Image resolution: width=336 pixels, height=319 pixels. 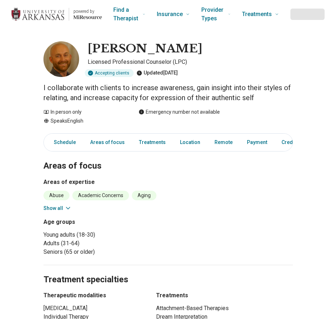 I want to click on span: Treatments, so click(x=257, y=14).